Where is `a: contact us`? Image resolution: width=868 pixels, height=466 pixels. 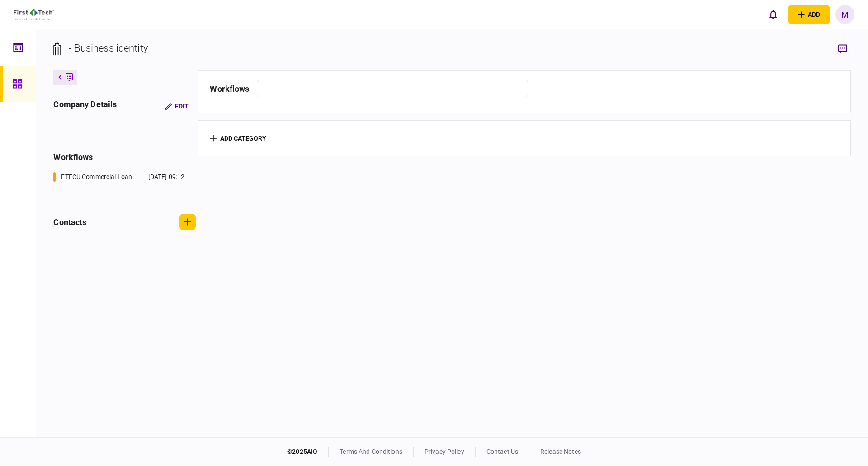 a: contact us is located at coordinates (502, 452).